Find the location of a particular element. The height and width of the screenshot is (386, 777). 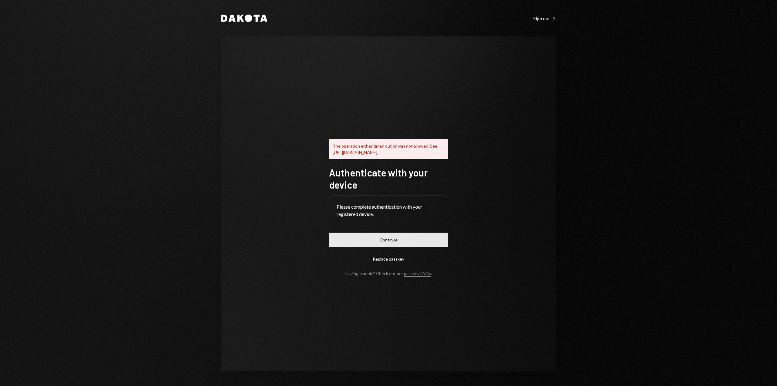

button: Replace passkey is located at coordinates (389, 259).